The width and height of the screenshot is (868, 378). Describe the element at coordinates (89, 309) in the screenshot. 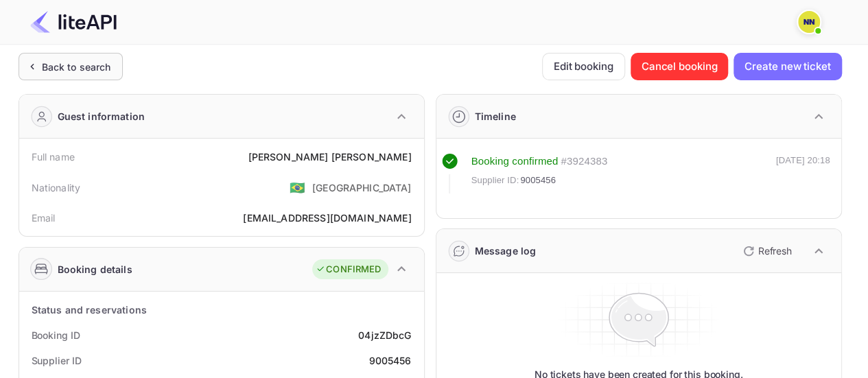

I see `div: Status and reservations` at that location.